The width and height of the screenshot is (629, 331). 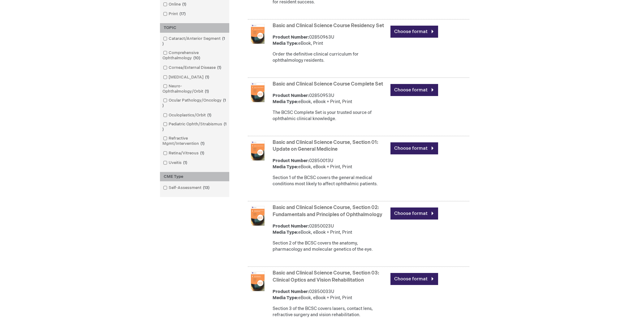 I want to click on a: Neuro-Ophthalmology/Orbit1, so click(x=194, y=89).